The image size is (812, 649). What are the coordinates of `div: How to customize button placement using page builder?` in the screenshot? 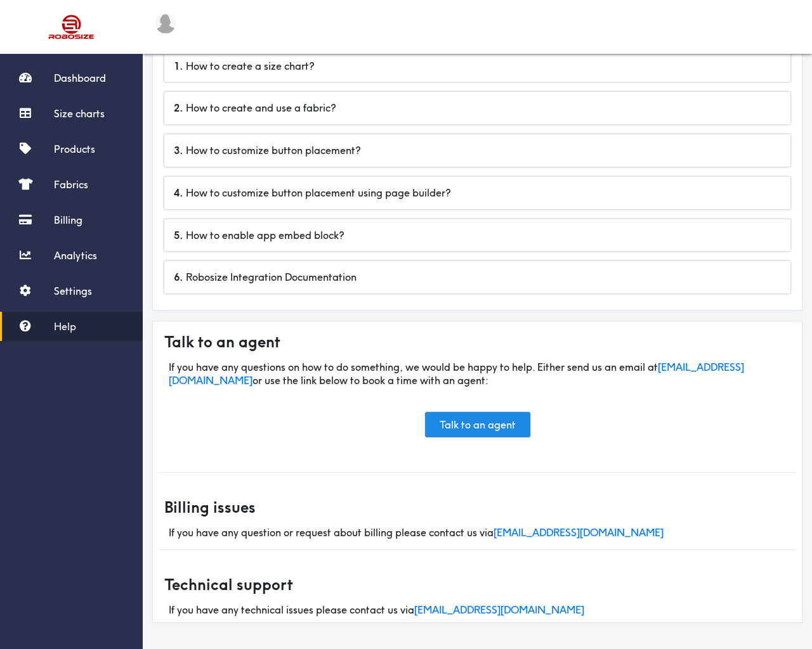 It's located at (477, 193).